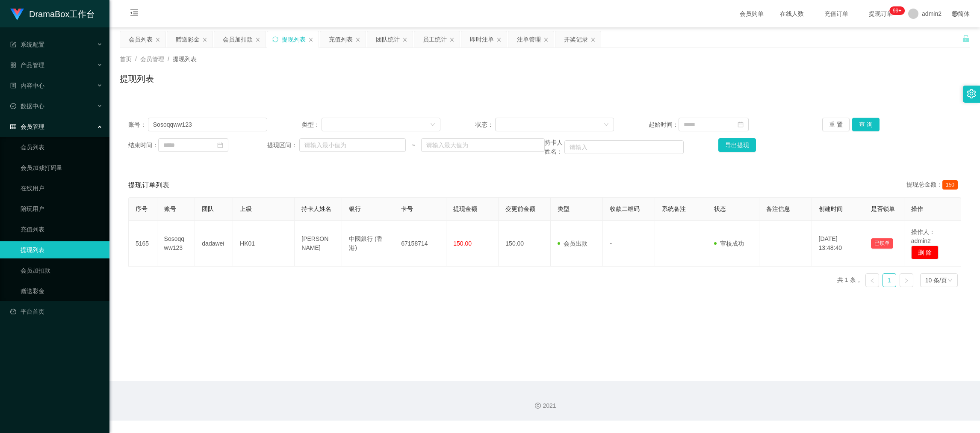 The image size is (980, 433). What do you see at coordinates (61, 291) in the screenshot?
I see `a: 赠送彩金` at bounding box center [61, 291].